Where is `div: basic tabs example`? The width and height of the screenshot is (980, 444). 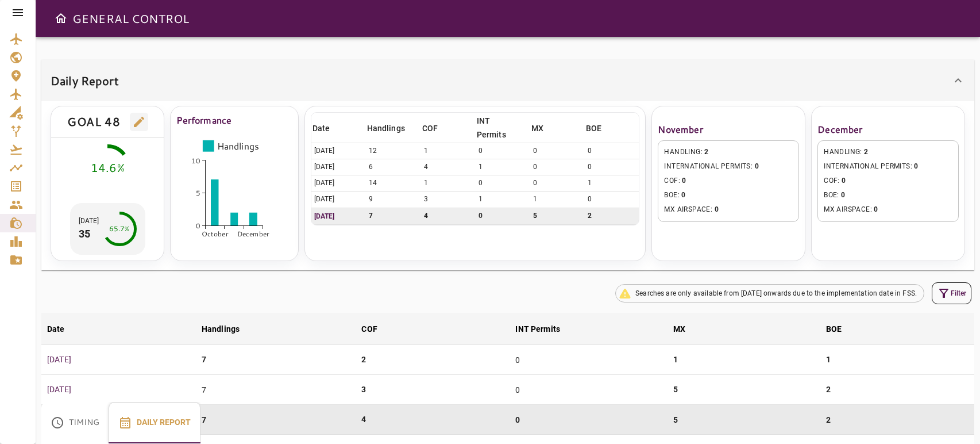 div: basic tabs example is located at coordinates (121, 422).